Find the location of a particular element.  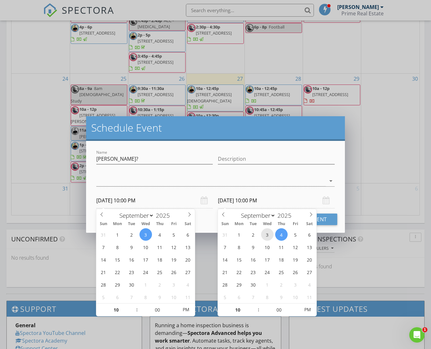

span: October 11, 2025 is located at coordinates (188, 297).